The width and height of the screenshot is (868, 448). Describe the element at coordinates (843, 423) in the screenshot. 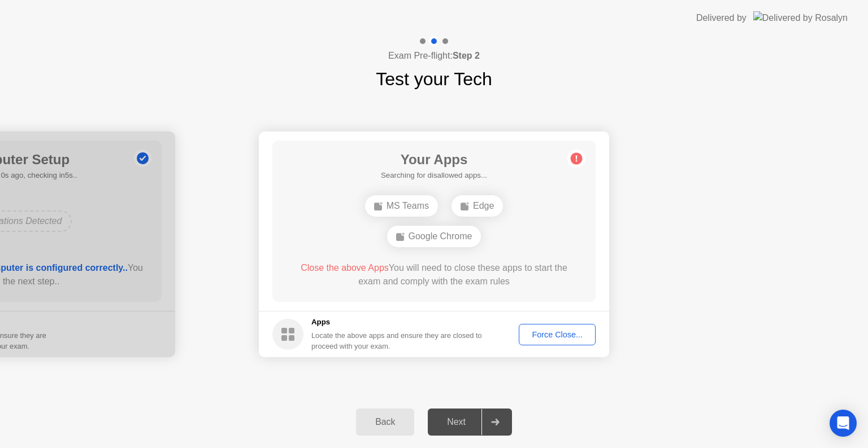

I see `div: Open Intercom Messenger` at that location.